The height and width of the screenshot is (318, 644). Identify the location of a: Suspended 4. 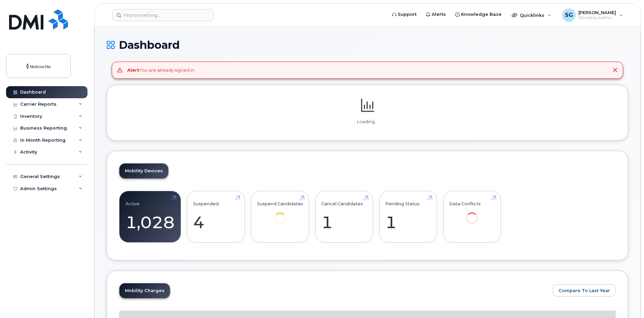
(216, 217).